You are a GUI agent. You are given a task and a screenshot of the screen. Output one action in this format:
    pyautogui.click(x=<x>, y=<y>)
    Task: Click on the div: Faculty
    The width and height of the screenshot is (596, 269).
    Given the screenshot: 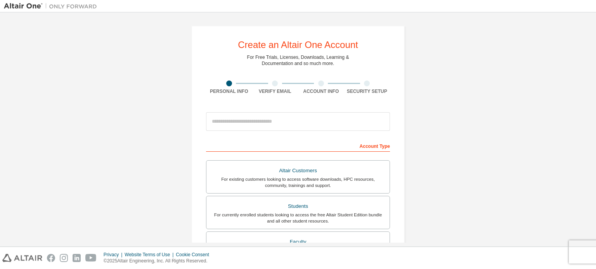 What is the action you would take?
    pyautogui.click(x=298, y=242)
    